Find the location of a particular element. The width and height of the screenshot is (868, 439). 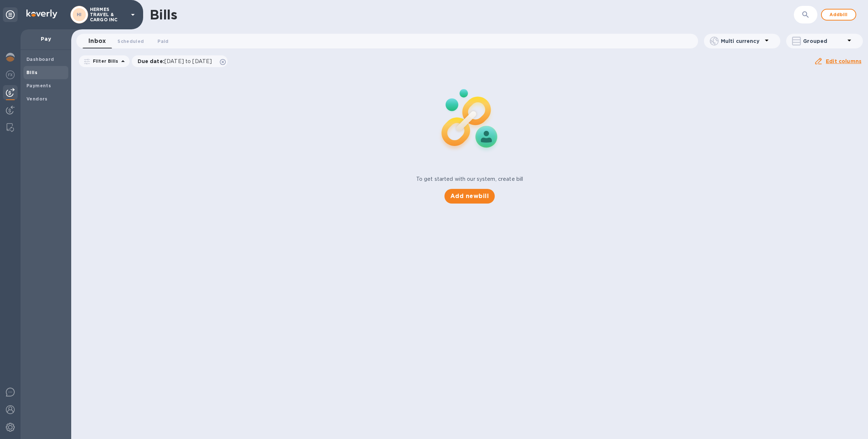

b: Vendors is located at coordinates (37, 98).